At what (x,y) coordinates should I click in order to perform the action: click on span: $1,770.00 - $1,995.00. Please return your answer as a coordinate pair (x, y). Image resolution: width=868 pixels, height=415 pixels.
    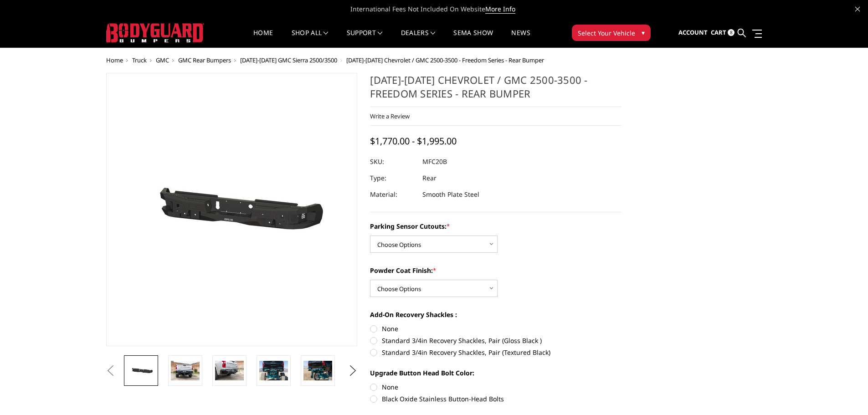
    Looking at the image, I should click on (414, 141).